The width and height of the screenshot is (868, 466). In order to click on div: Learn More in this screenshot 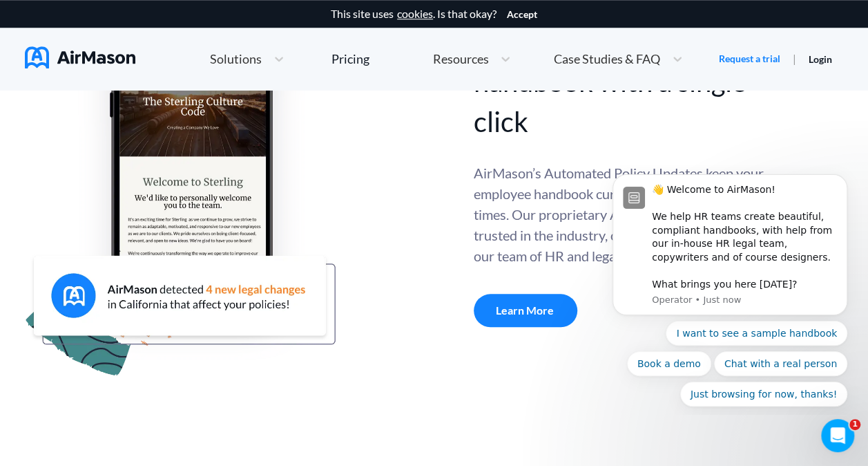, I will do `click(525, 310)`.